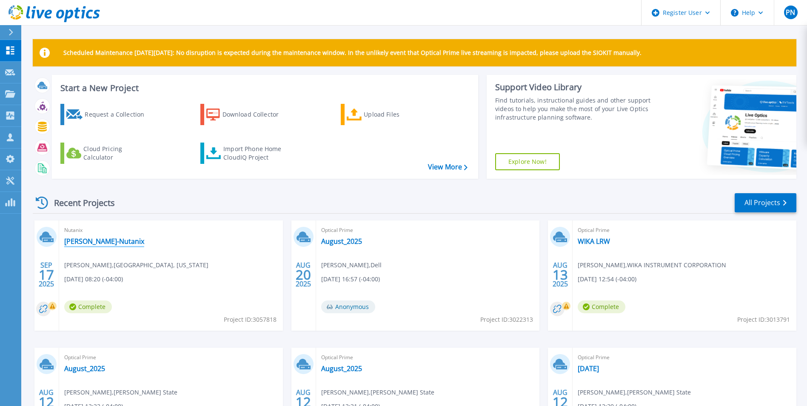  What do you see at coordinates (46, 274) in the screenshot?
I see `div: SEP 2025` at bounding box center [46, 274].